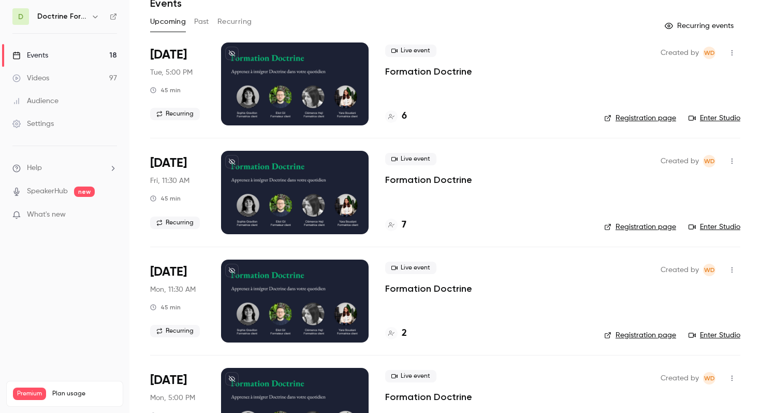  What do you see at coordinates (171, 72) in the screenshot?
I see `span: Tue, 5:00 PM` at bounding box center [171, 72].